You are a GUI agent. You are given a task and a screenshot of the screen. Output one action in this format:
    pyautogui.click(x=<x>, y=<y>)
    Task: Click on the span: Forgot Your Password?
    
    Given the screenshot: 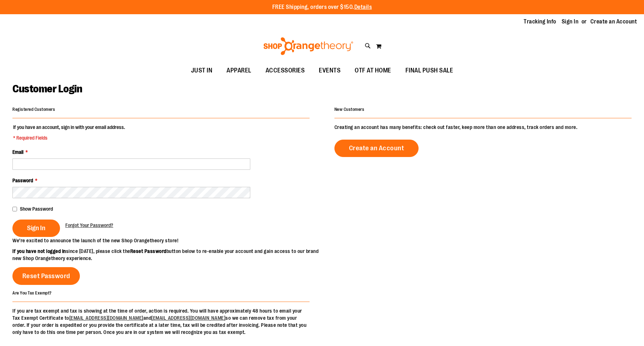 What is the action you would take?
    pyautogui.click(x=89, y=225)
    